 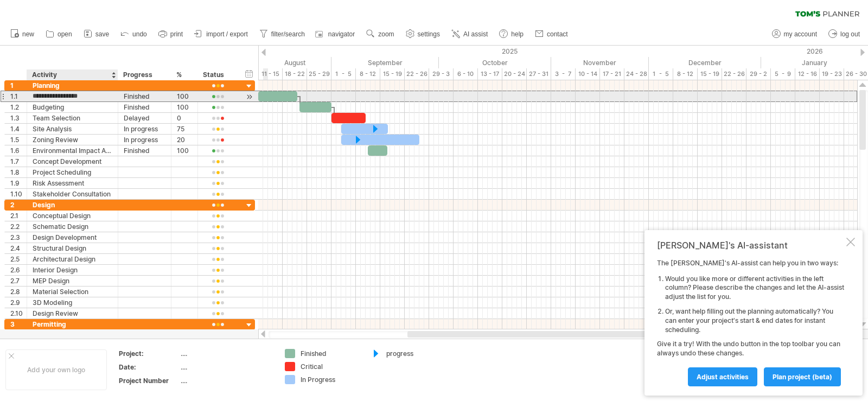 I want to click on div: Architectural Design, so click(x=72, y=259).